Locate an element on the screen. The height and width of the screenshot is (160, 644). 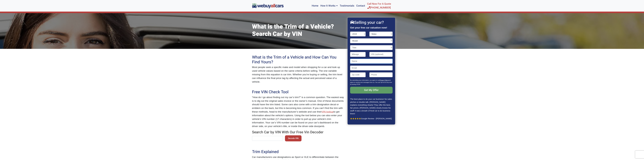
p: By submitting your information, you agree to our and agree to receive text messages from us. You ... is located at coordinates (371, 83).